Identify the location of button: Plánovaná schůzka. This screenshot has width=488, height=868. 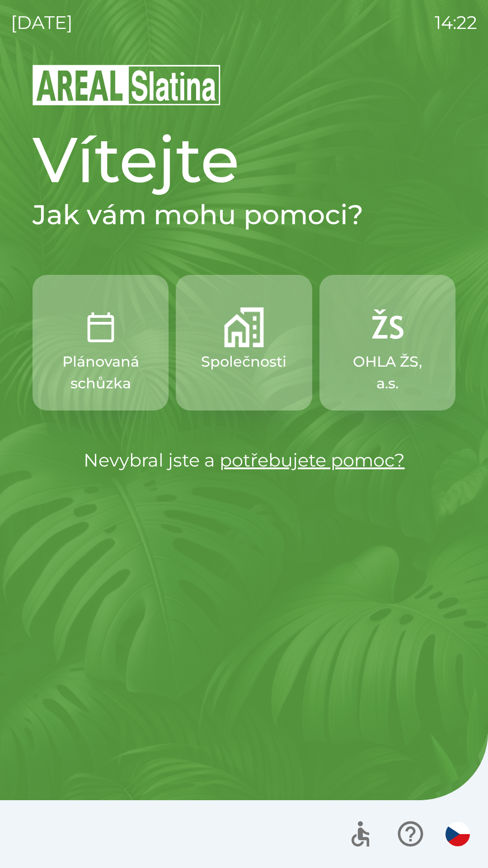
(100, 343).